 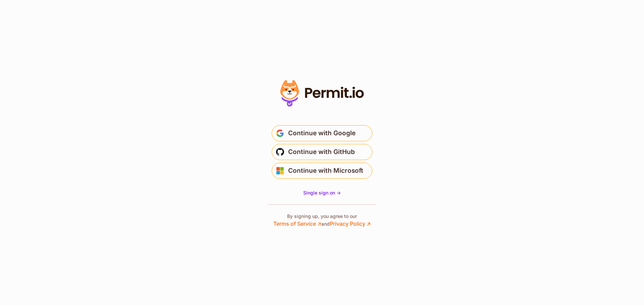 What do you see at coordinates (297, 224) in the screenshot?
I see `a: Terms of Service ↗` at bounding box center [297, 224].